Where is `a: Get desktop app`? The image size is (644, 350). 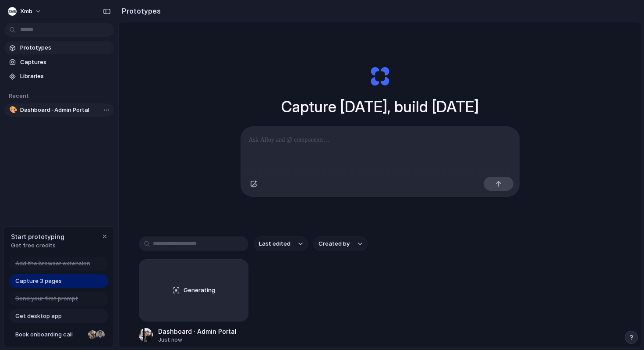
a: Get desktop app is located at coordinates (58, 315).